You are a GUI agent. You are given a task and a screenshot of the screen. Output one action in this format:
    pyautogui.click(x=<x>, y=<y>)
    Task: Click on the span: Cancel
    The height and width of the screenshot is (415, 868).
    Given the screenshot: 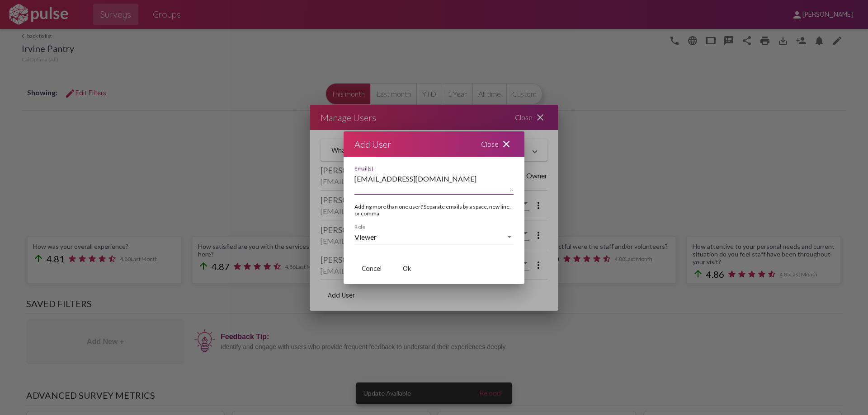 What is the action you would take?
    pyautogui.click(x=372, y=268)
    